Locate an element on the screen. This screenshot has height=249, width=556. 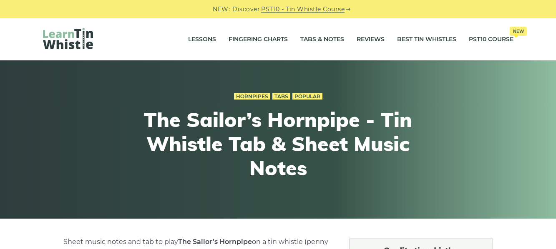
img: LearnTinWhistle.com is located at coordinates (68, 38).